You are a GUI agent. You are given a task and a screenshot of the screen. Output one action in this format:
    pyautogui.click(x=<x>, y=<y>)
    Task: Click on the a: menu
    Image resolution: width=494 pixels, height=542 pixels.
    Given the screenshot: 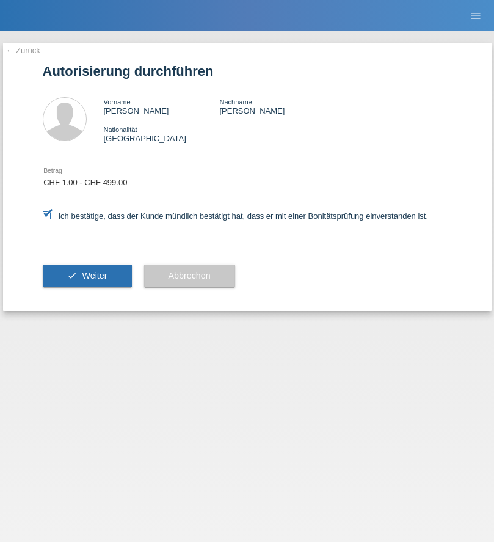 What is the action you would take?
    pyautogui.click(x=476, y=15)
    